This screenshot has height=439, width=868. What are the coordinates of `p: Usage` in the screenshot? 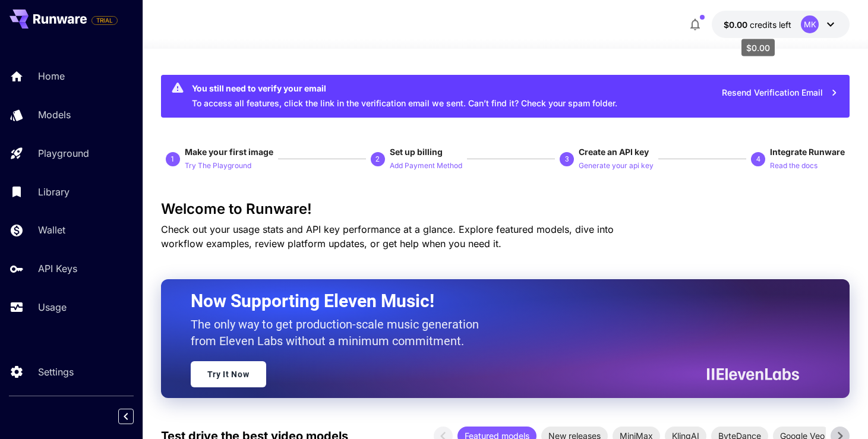 It's located at (52, 308).